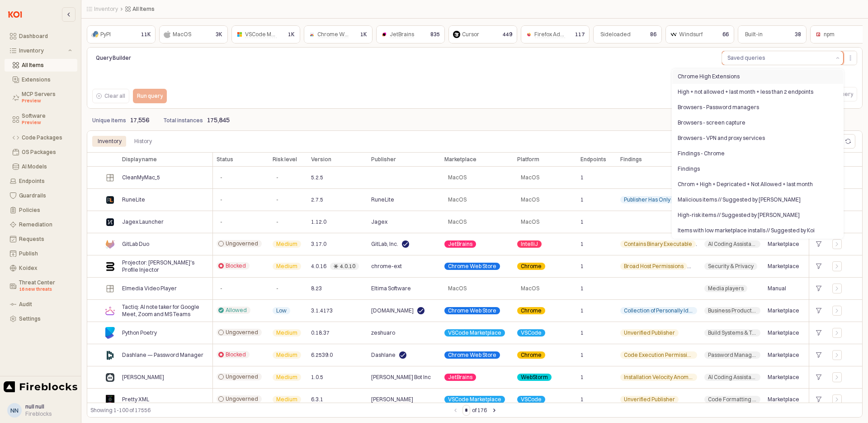 The image size is (868, 423). What do you see at coordinates (529, 244) in the screenshot?
I see `span: IntelliJ` at bounding box center [529, 244].